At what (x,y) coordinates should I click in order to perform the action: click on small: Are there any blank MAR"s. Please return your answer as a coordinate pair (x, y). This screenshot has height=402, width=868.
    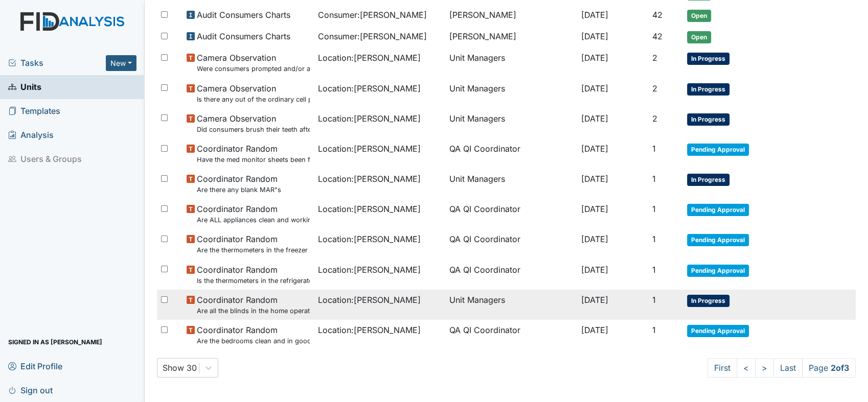
    Looking at the image, I should click on (239, 190).